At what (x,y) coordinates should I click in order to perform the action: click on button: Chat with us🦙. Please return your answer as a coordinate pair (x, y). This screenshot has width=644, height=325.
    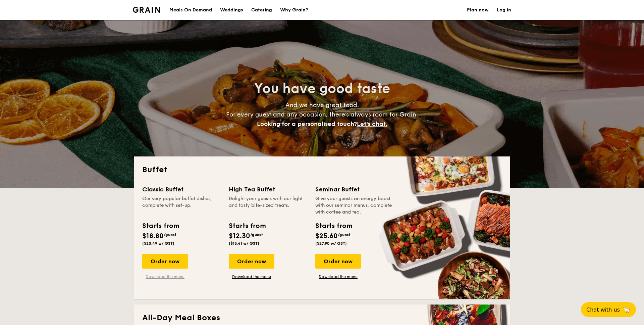
    Looking at the image, I should click on (608, 309).